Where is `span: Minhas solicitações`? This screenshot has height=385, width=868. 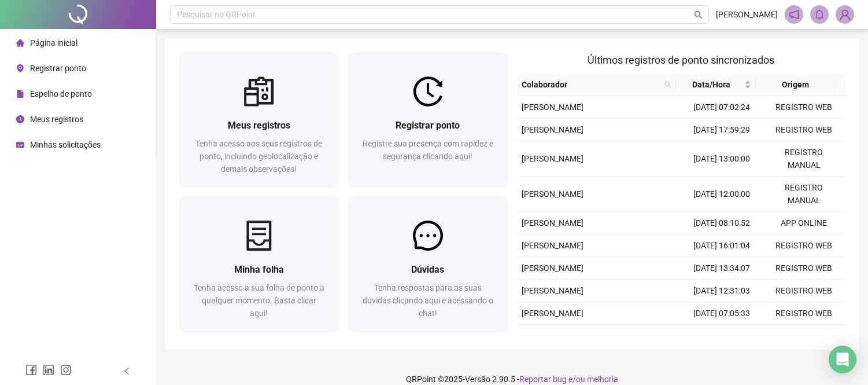 span: Minhas solicitações is located at coordinates (65, 145).